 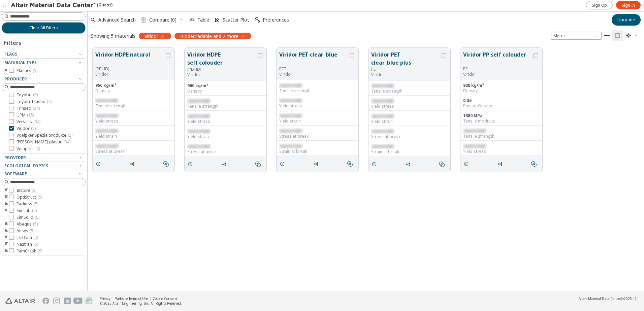 What do you see at coordinates (28, 122) in the screenshot?
I see `span: Versalis` at bounding box center [28, 122].